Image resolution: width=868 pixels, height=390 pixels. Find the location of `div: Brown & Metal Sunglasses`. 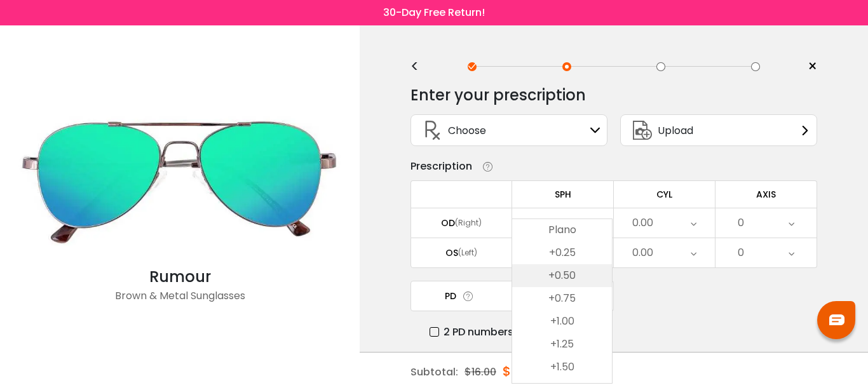

div: Brown & Metal Sunglasses is located at coordinates (180, 301).